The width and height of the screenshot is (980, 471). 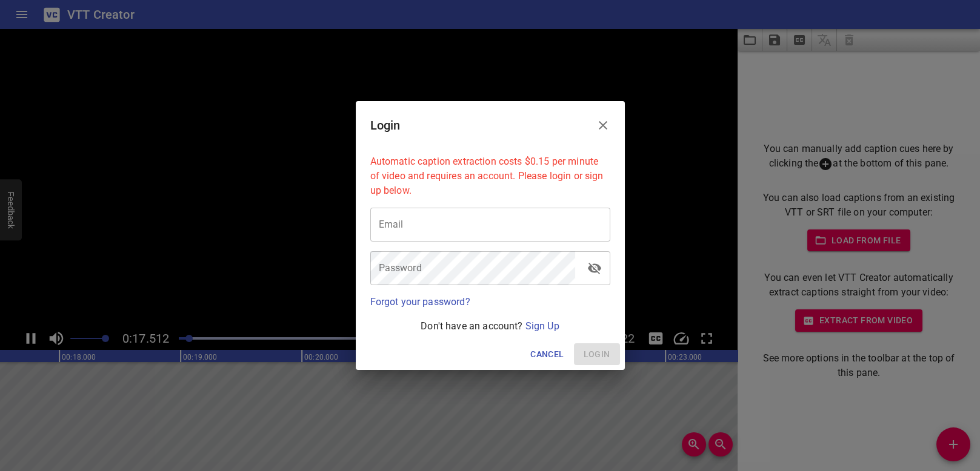 What do you see at coordinates (547, 354) in the screenshot?
I see `button: Cancel` at bounding box center [547, 354].